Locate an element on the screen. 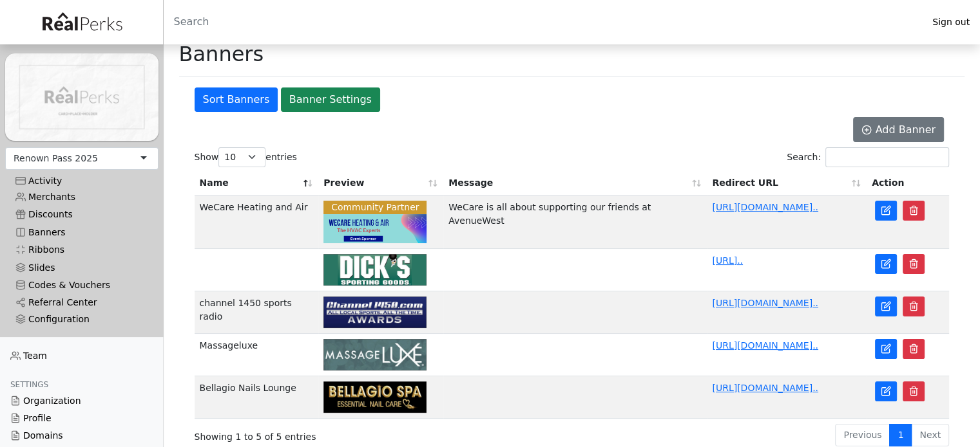  th: Message: activate to sort column ascending is located at coordinates (575, 184).